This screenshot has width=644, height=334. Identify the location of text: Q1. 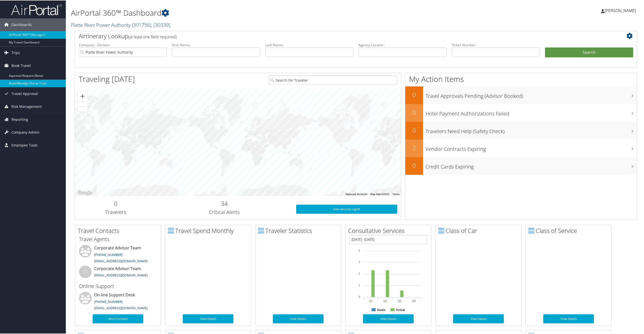
(371, 301).